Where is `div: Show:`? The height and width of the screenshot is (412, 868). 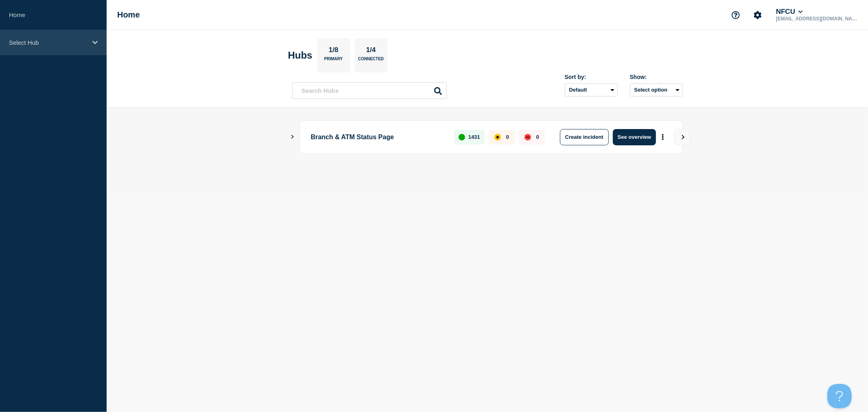 div: Show: is located at coordinates (657, 77).